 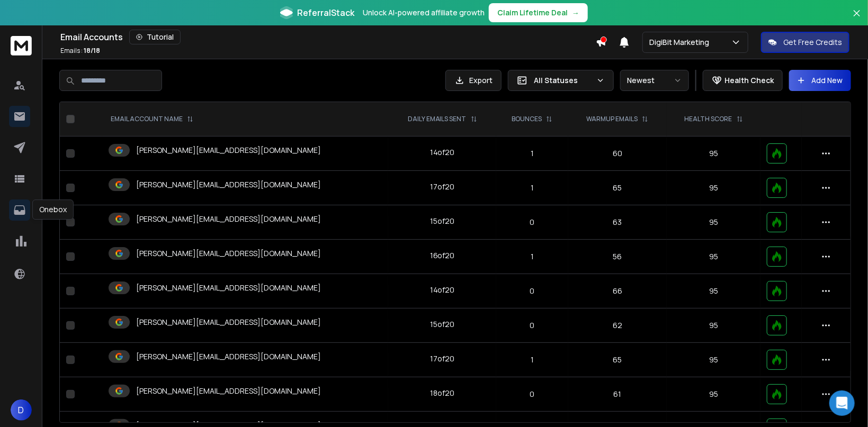 I want to click on button: Export, so click(x=474, y=80).